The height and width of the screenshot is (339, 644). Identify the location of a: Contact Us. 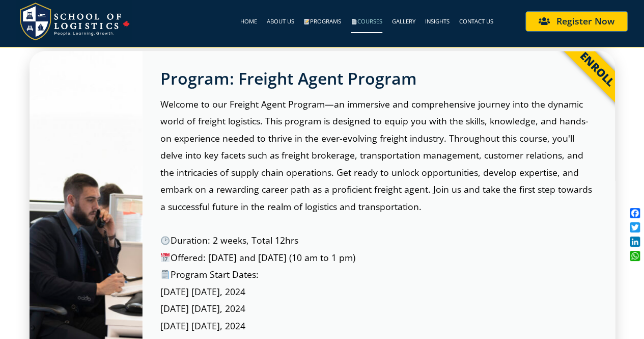
(476, 22).